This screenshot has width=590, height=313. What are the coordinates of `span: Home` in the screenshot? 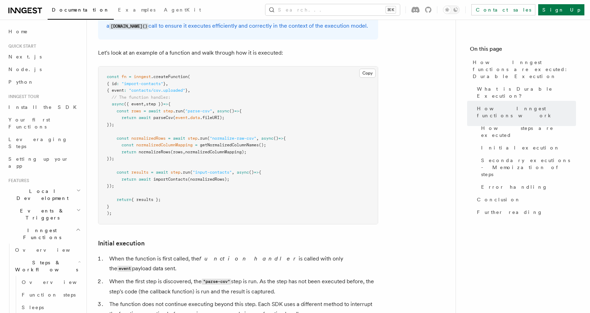 It's located at (18, 32).